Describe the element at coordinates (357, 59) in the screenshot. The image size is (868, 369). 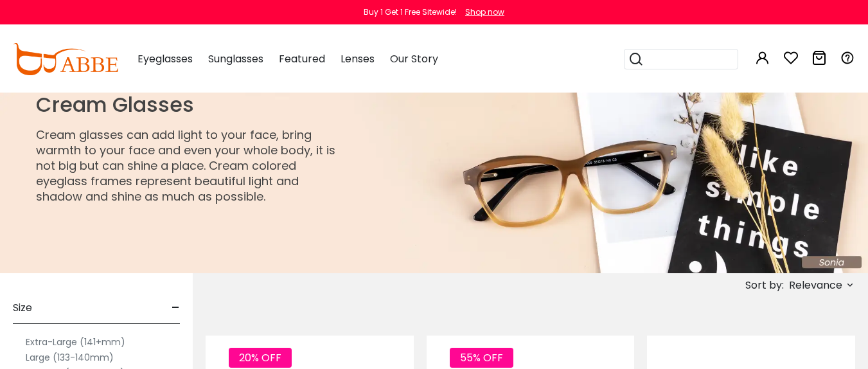
I see `span: Lenses` at that location.